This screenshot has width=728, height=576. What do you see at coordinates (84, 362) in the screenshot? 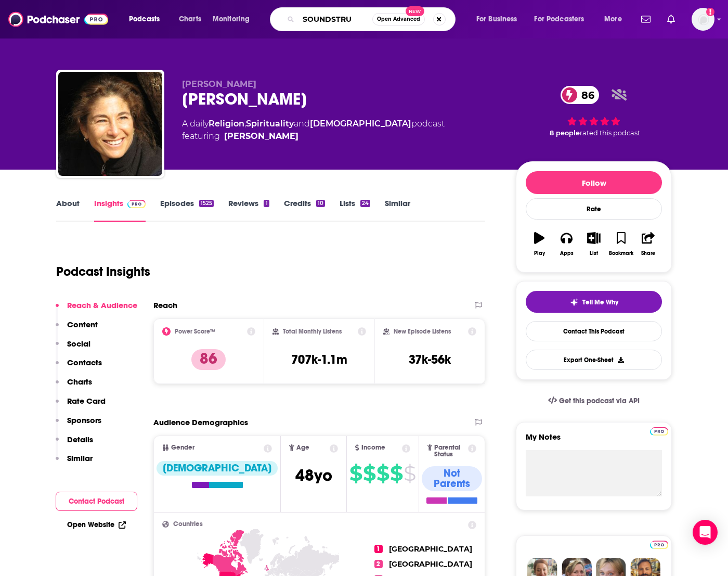
I see `p: Contacts` at bounding box center [84, 362].